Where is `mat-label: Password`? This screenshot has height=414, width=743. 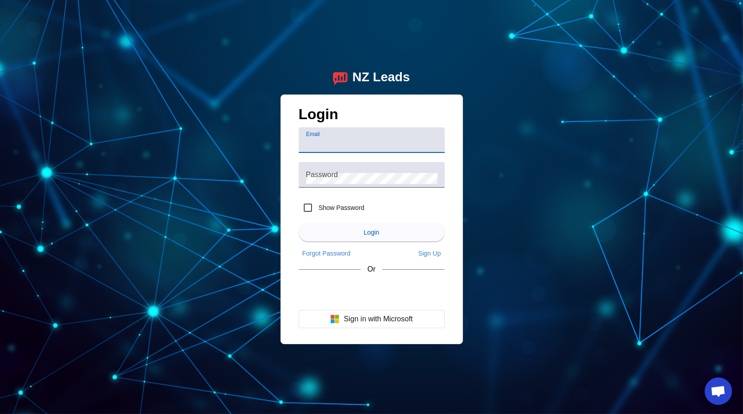
mat-label: Password is located at coordinates (322, 174).